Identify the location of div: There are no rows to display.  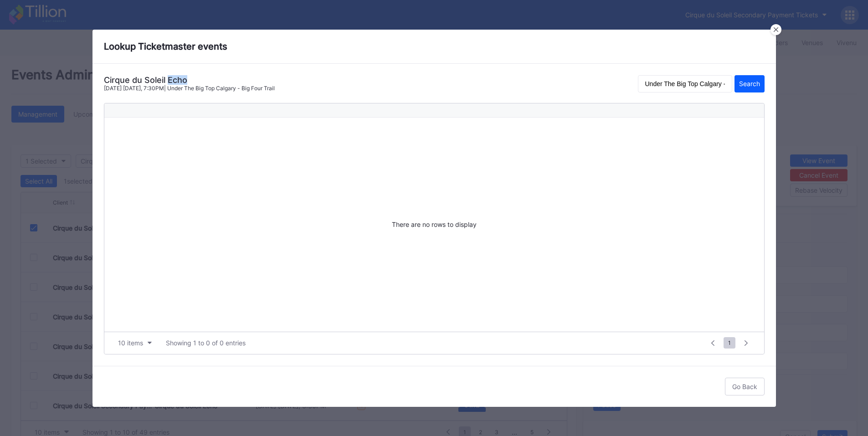
(434, 225).